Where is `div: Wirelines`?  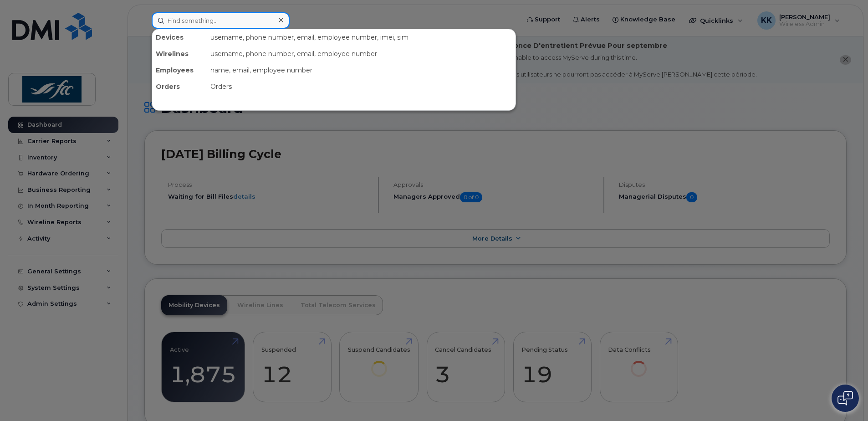 div: Wirelines is located at coordinates (179, 54).